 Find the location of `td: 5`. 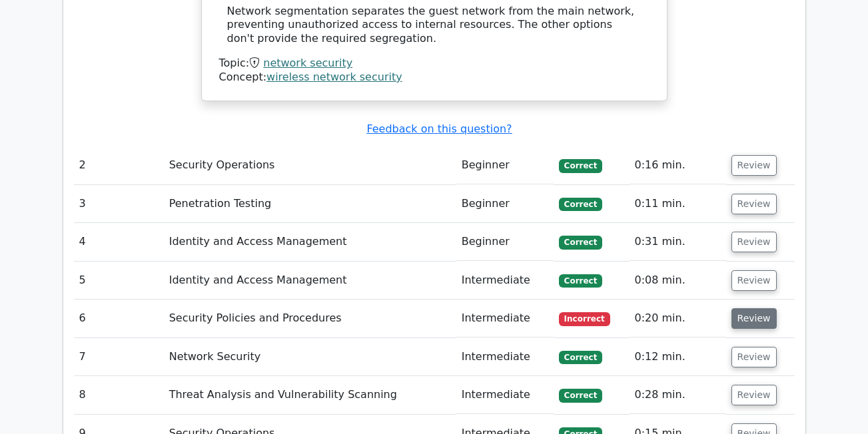

td: 5 is located at coordinates (119, 280).